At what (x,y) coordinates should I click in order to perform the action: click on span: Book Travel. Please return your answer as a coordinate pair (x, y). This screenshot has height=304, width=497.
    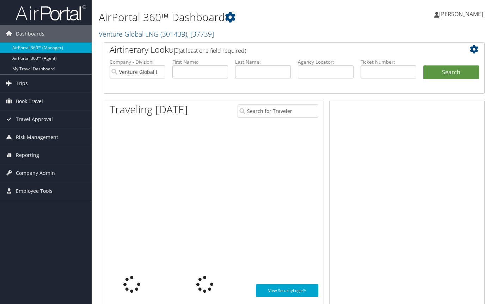
    Looking at the image, I should click on (29, 101).